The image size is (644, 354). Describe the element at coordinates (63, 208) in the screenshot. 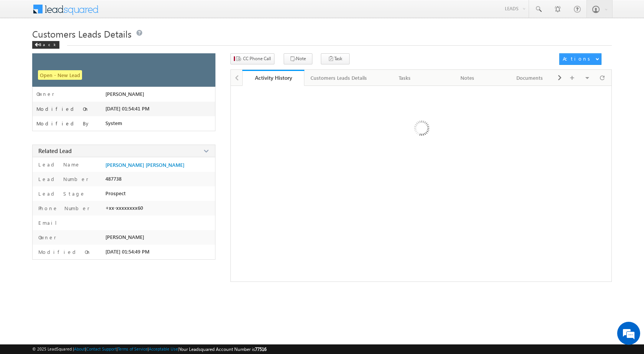

I see `label: Phone Number` at that location.